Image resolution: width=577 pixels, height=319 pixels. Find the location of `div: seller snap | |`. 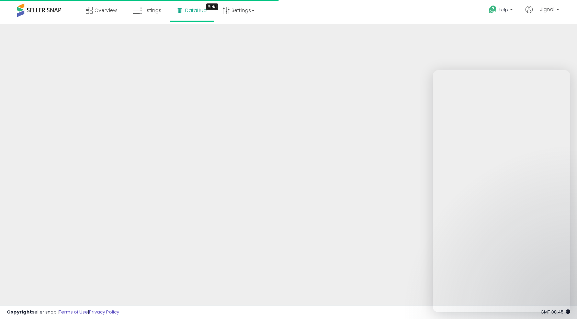

div: seller snap | | is located at coordinates (63, 312).